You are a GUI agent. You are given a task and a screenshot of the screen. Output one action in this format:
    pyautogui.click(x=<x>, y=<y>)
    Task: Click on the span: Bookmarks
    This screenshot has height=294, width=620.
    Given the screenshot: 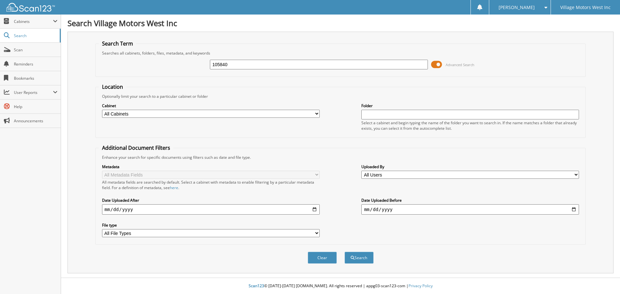 What is the action you would take?
    pyautogui.click(x=35, y=78)
    